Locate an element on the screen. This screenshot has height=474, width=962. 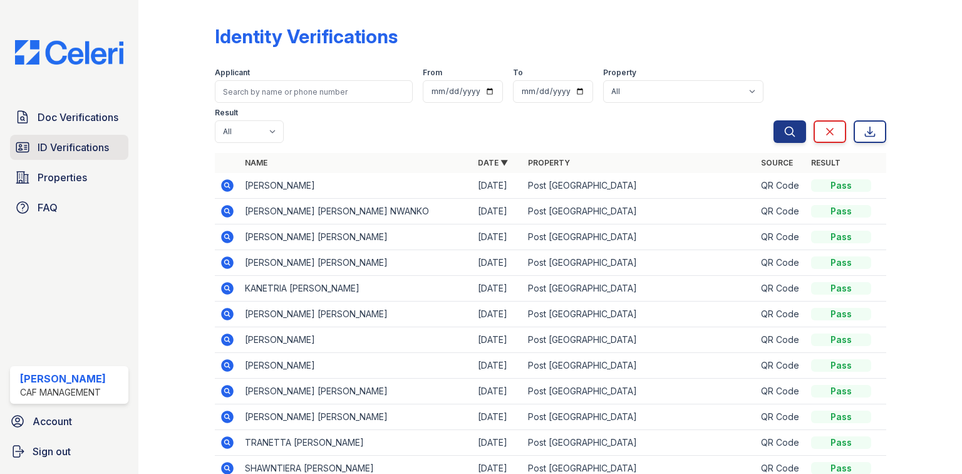
img: CE_Logo_Blue-a8612792a0a2168367f1c8372b55b34899dd931a85d93a1a3d3e32e68fde9ad4.png is located at coordinates (69, 52).